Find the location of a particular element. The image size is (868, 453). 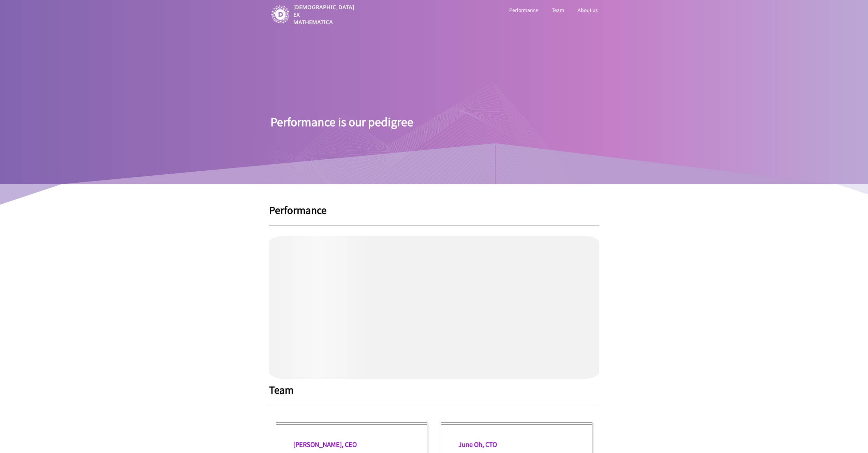

a: Team is located at coordinates (558, 10).